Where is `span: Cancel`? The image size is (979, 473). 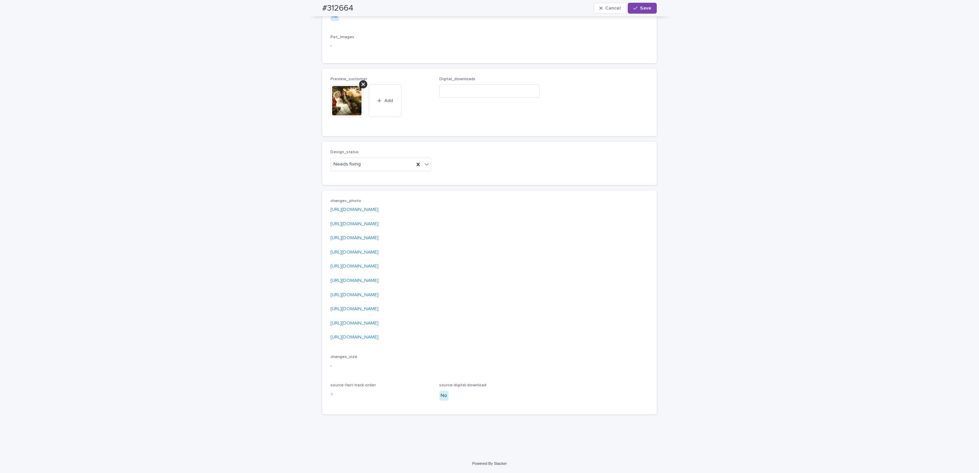
span: Cancel is located at coordinates (613, 8).